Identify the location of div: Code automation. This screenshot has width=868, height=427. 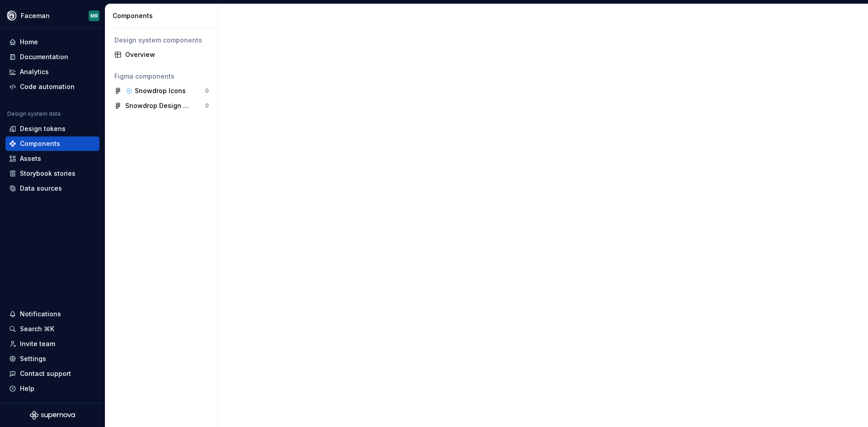
(47, 87).